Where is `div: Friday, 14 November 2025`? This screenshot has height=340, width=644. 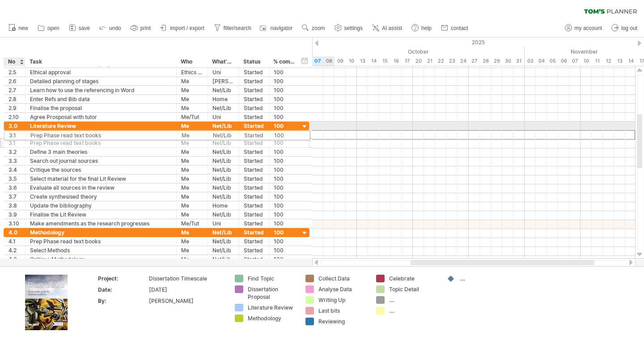
div: Friday, 14 November 2025 is located at coordinates (631, 61).